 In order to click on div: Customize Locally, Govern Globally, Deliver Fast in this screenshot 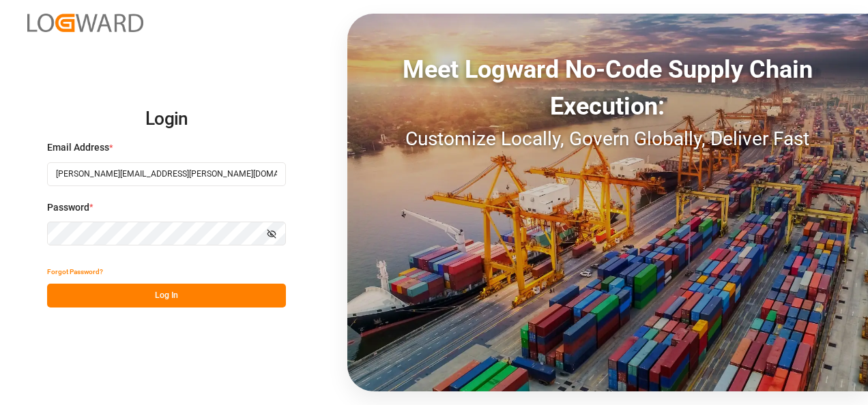, I will do `click(607, 140)`.